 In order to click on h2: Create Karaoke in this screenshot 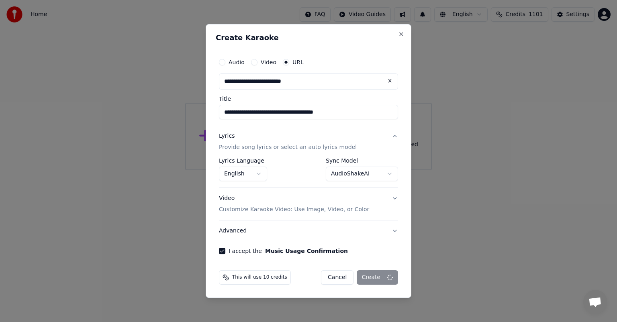, I will do `click(308, 38)`.